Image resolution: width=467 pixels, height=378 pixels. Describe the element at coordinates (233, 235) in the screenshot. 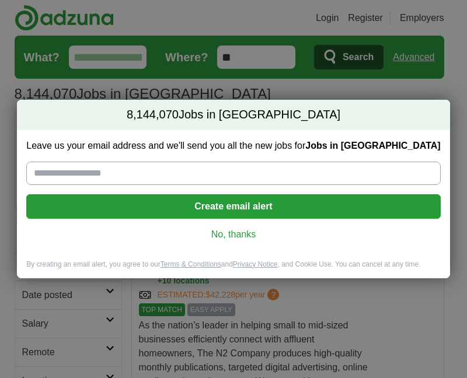

I see `a: No, thanks` at that location.